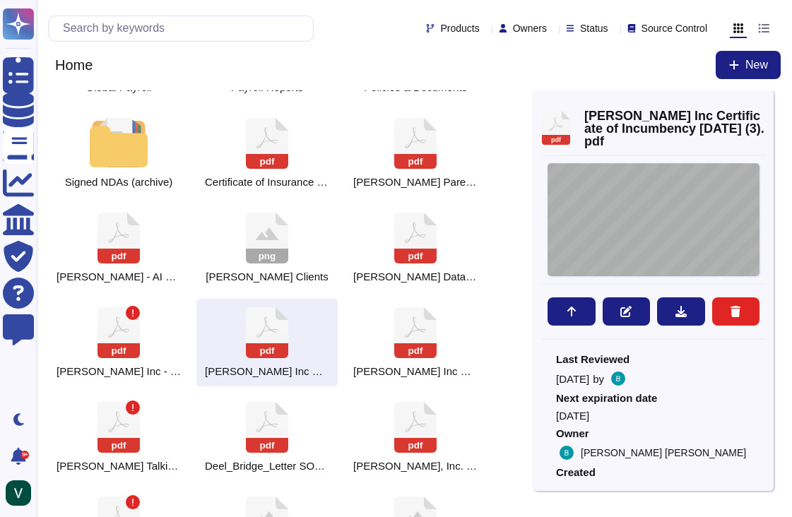  What do you see at coordinates (594, 28) in the screenshot?
I see `span: Status` at bounding box center [594, 28].